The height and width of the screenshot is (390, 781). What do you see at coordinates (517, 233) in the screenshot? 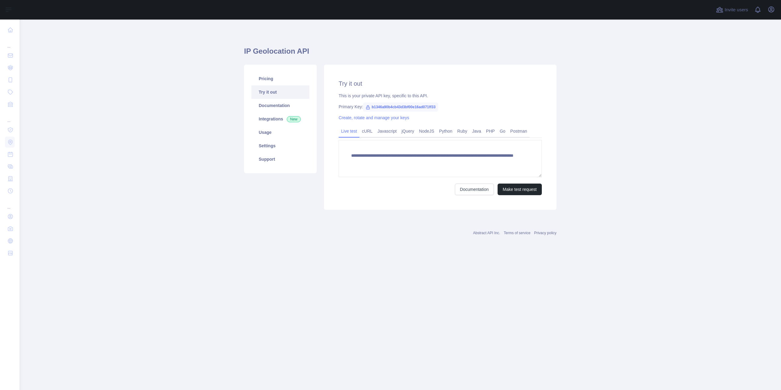
I see `a: Terms of service` at bounding box center [517, 233].